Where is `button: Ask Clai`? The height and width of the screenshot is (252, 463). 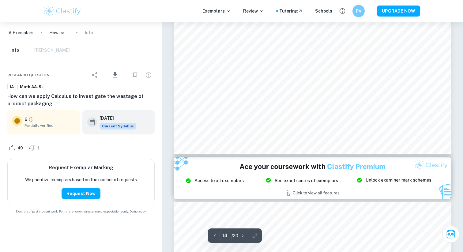 button: Ask Clai is located at coordinates (451, 234).